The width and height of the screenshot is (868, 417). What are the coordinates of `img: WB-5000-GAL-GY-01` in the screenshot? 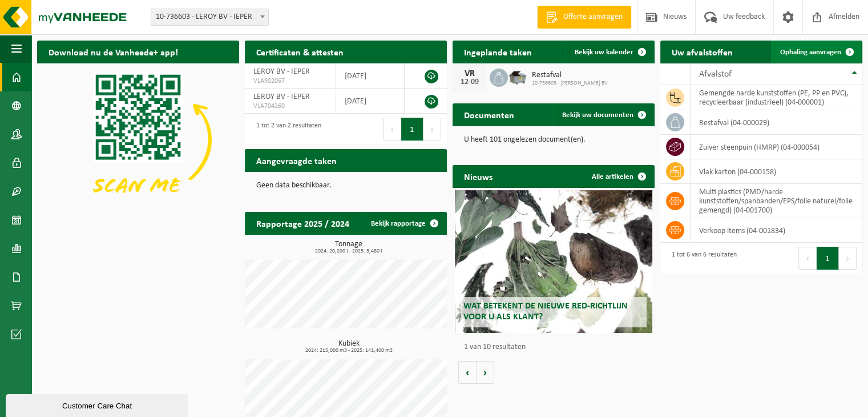 It's located at (517, 77).